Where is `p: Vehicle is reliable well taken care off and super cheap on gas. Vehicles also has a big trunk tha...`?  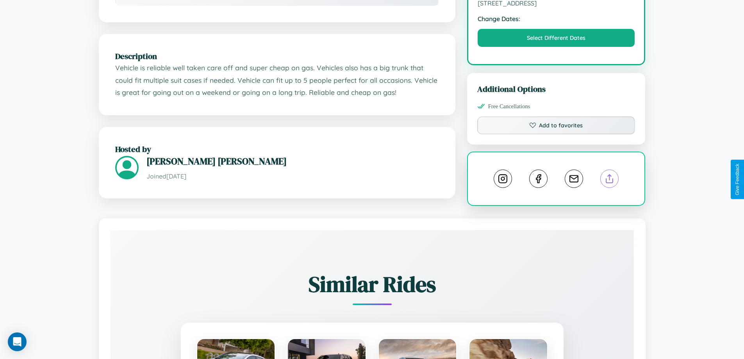 p: Vehicle is reliable well taken care off and super cheap on gas. Vehicles also has a big trunk tha... is located at coordinates (277, 80).